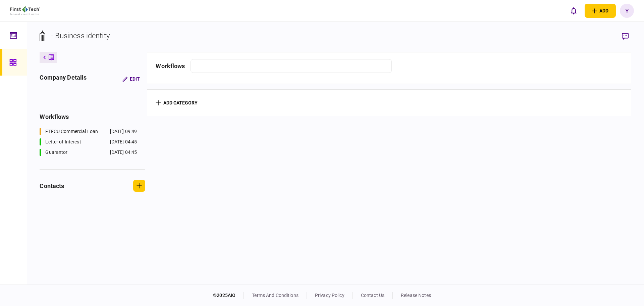  Describe the element at coordinates (627, 11) in the screenshot. I see `button: Y` at that location.